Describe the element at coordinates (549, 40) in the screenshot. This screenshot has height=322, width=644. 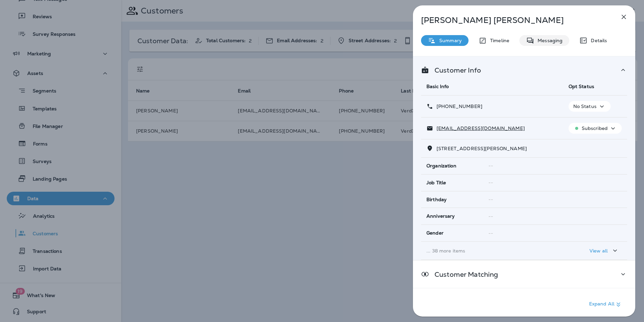
I see `p: Messaging` at that location.